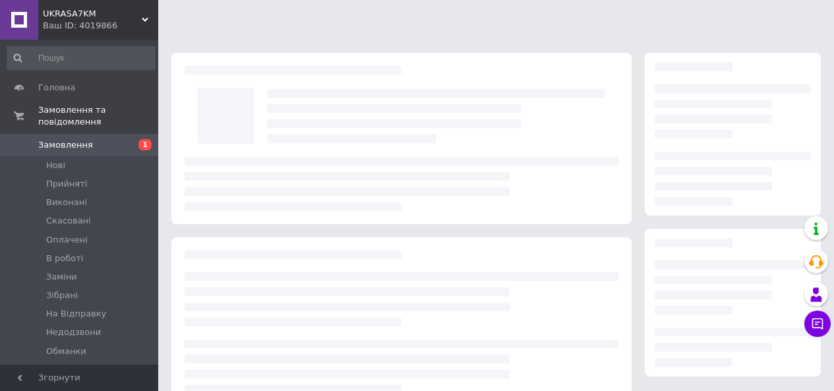 The height and width of the screenshot is (391, 834). Describe the element at coordinates (66, 351) in the screenshot. I see `span: Обманки` at that location.